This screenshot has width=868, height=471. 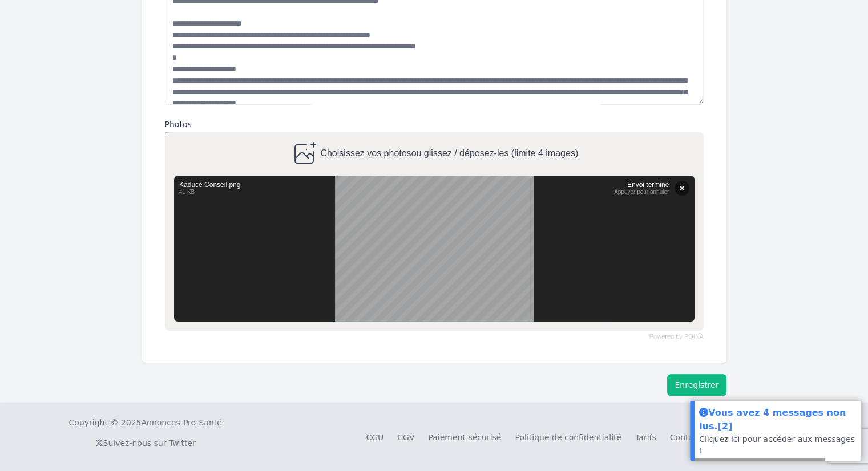 I want to click on a: Cliquez ici pour accéder aux messages !, so click(x=777, y=445).